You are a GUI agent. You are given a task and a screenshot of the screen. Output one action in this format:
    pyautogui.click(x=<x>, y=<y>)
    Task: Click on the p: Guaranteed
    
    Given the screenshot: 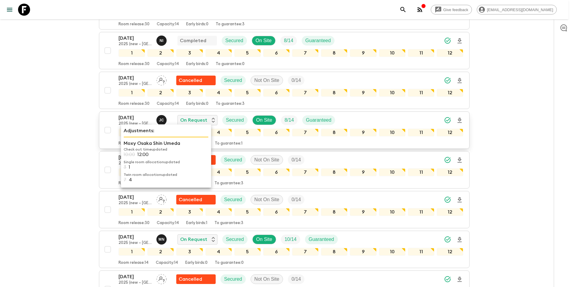 What is the action you would take?
    pyautogui.click(x=318, y=41)
    